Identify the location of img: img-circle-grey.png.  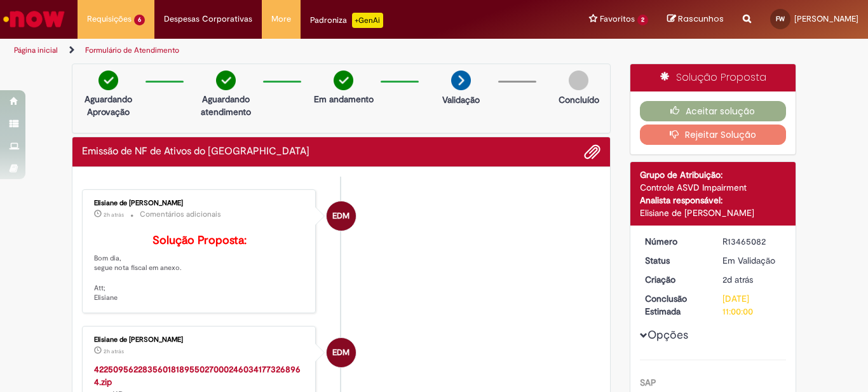
(578, 80).